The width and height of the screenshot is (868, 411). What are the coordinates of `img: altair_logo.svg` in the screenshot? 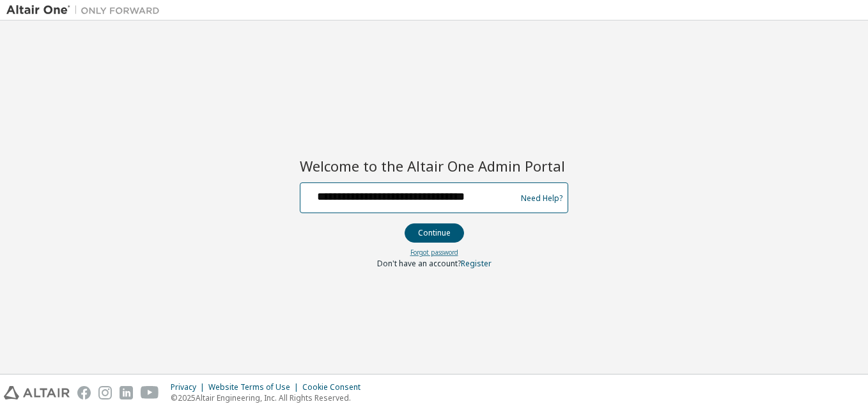 It's located at (37, 392).